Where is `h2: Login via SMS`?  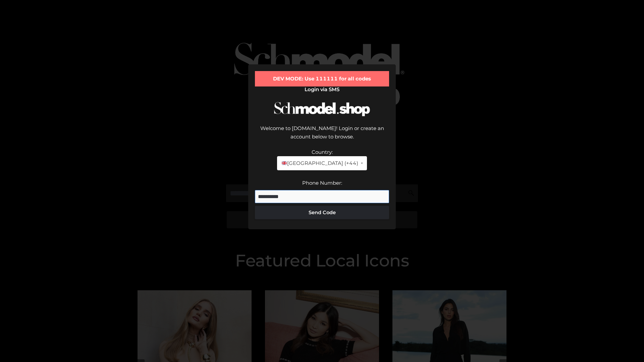 h2: Login via SMS is located at coordinates (322, 90).